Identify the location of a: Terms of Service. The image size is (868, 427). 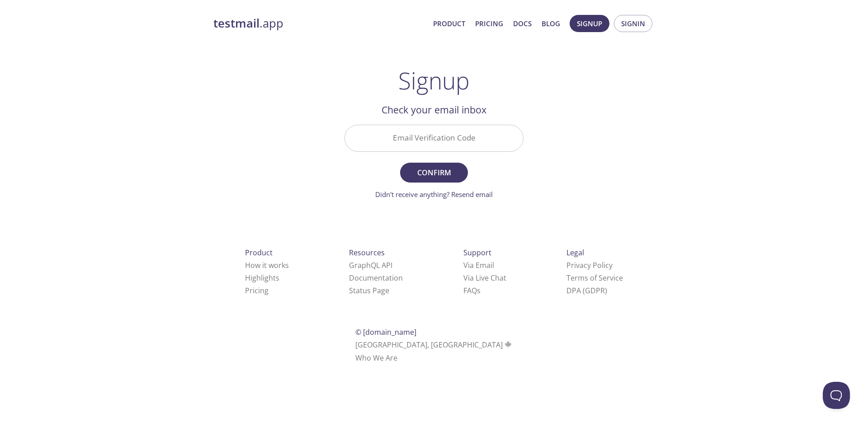
(595, 277).